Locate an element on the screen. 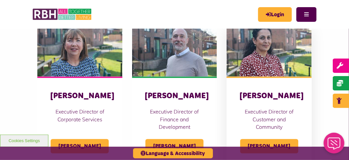 Image resolution: width=349 pixels, height=160 pixels. button: Navigation is located at coordinates (307, 14).